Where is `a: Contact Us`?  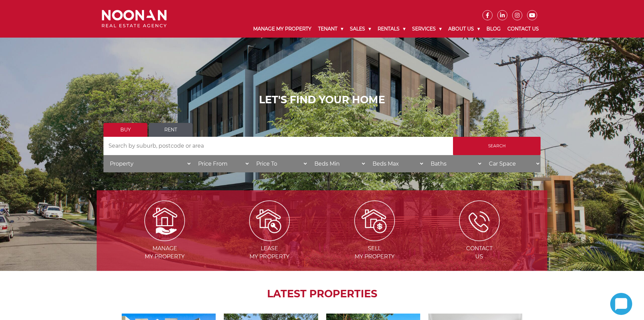
a: Contact Us is located at coordinates (523, 29).